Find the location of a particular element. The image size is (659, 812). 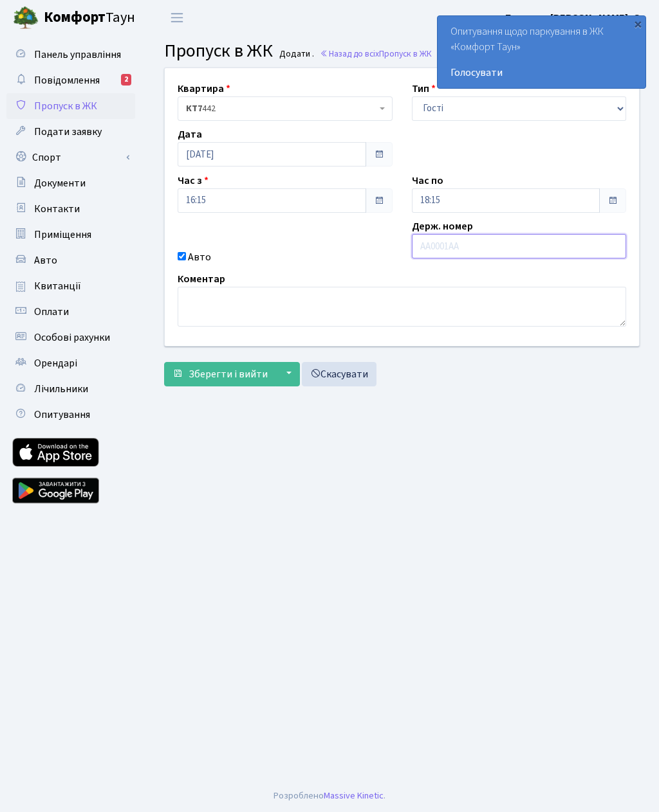

span: Зберегти і вийти is located at coordinates (228, 374).